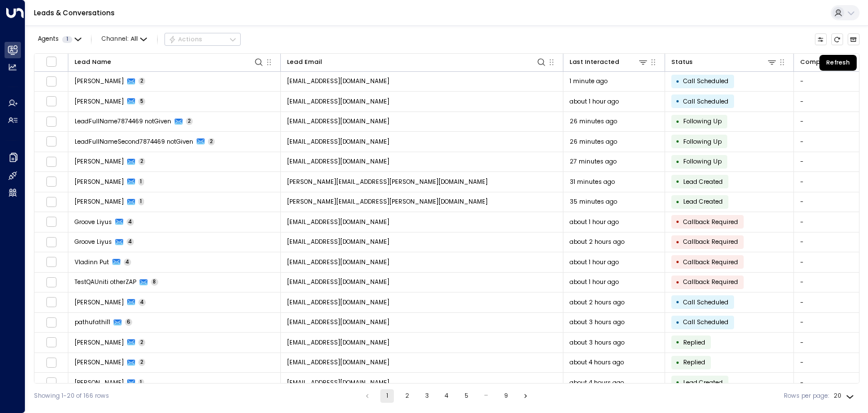 This screenshot has height=413, width=868. What do you see at coordinates (506, 396) in the screenshot?
I see `button: Go to page 9` at bounding box center [506, 396].